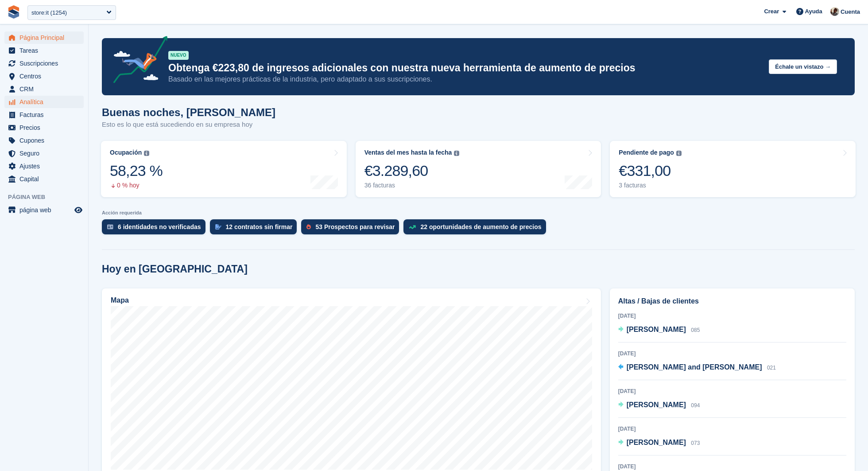  What do you see at coordinates (46, 153) in the screenshot?
I see `span: Seguro` at bounding box center [46, 153].